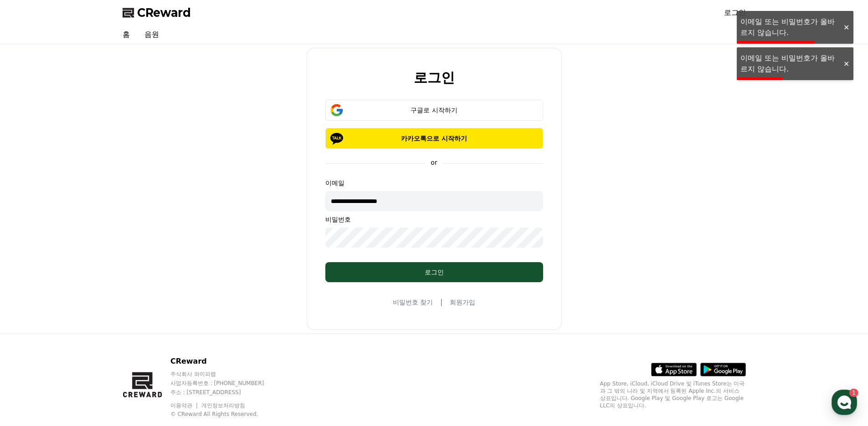 This screenshot has width=868, height=426. I want to click on span: 1, so click(94, 292).